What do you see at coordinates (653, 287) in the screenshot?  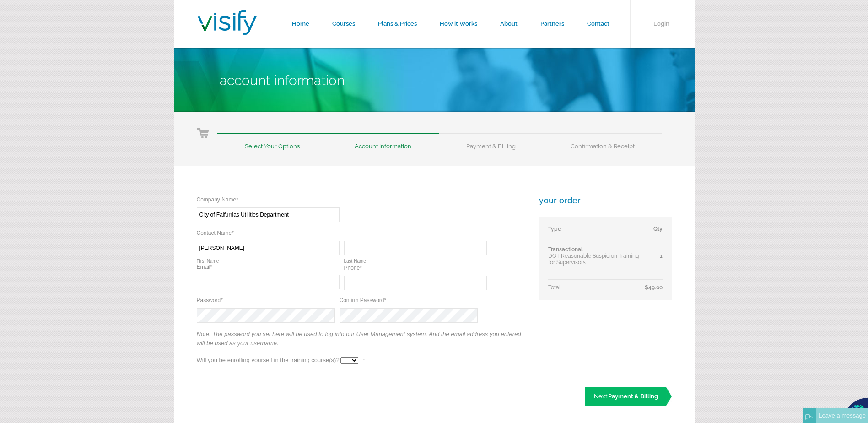 I see `span: $49.00` at bounding box center [653, 287].